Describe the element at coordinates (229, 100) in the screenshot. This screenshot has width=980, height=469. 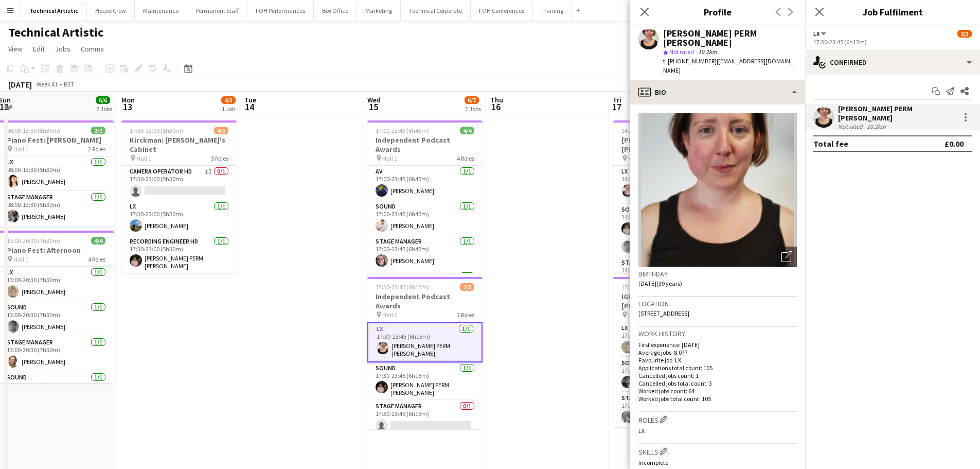
I see `span: 4/5` at that location.